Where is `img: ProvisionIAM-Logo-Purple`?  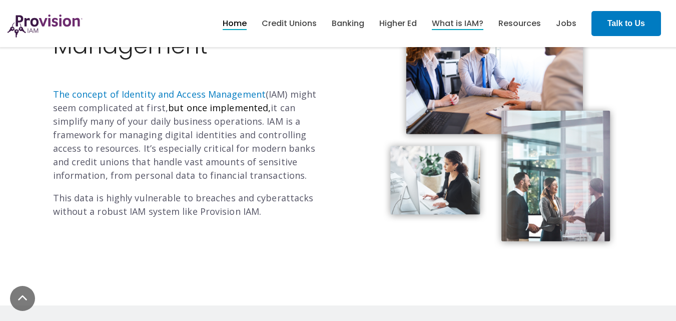 img: ProvisionIAM-Logo-Purple is located at coordinates (45, 26).